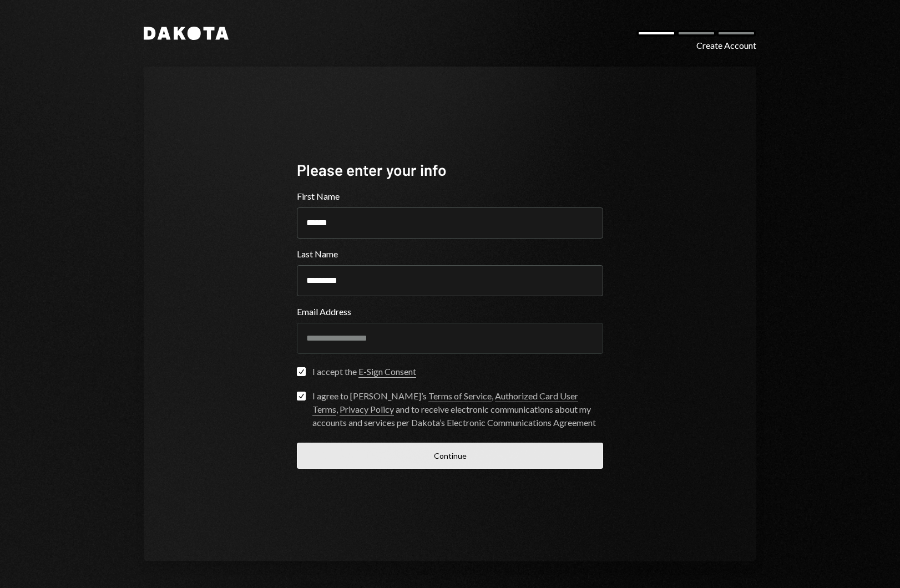 Image resolution: width=900 pixels, height=588 pixels. Describe the element at coordinates (450, 312) in the screenshot. I see `label: Email Address` at that location.